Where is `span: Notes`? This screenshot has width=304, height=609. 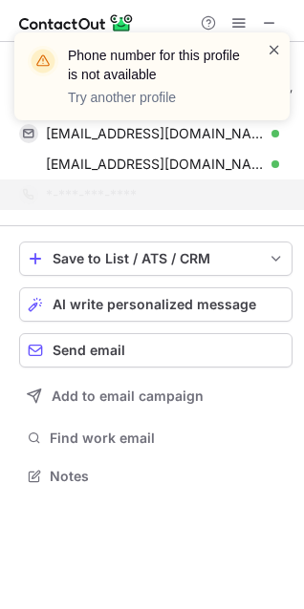 span: Notes is located at coordinates (167, 477).